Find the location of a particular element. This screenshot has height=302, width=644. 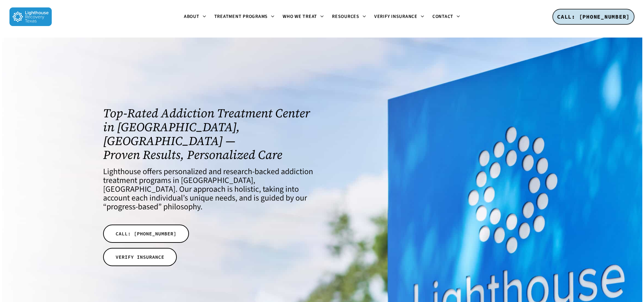

a: Resources is located at coordinates (349, 17).